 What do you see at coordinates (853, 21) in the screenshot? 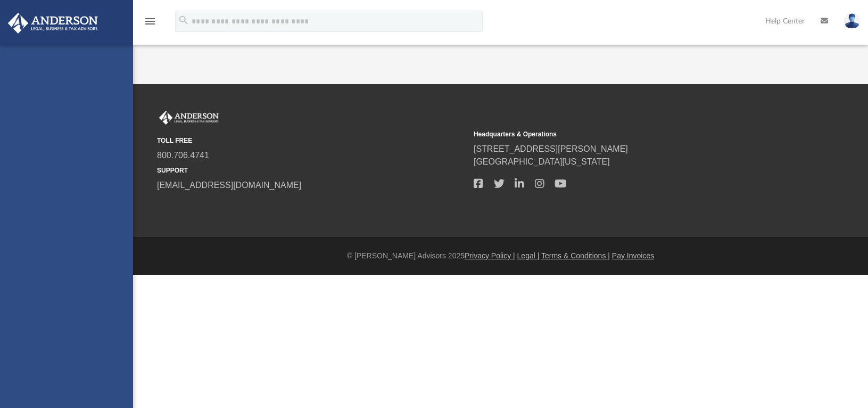
I see `img: User Pic` at bounding box center [853, 21].